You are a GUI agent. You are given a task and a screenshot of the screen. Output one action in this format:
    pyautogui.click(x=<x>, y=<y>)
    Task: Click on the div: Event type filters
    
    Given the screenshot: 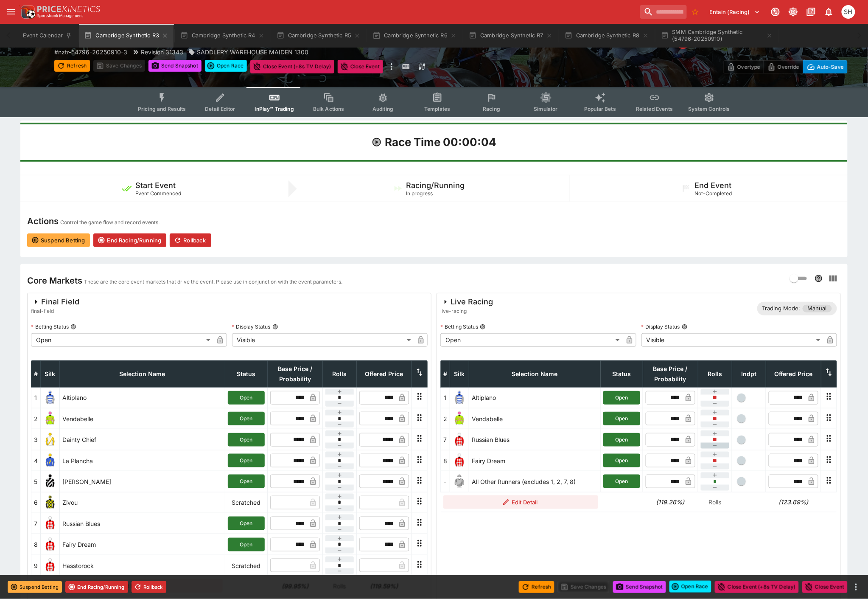 What is the action you would take?
    pyautogui.click(x=434, y=102)
    